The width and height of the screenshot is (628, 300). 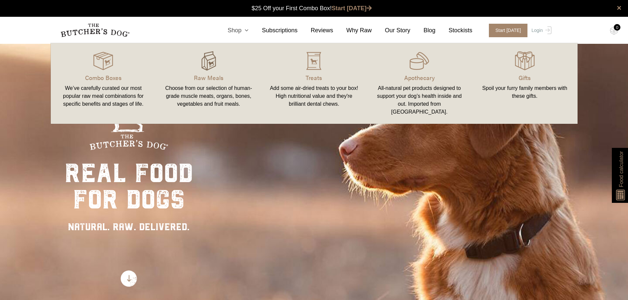 What do you see at coordinates (540, 30) in the screenshot?
I see `a: Login` at bounding box center [540, 30].